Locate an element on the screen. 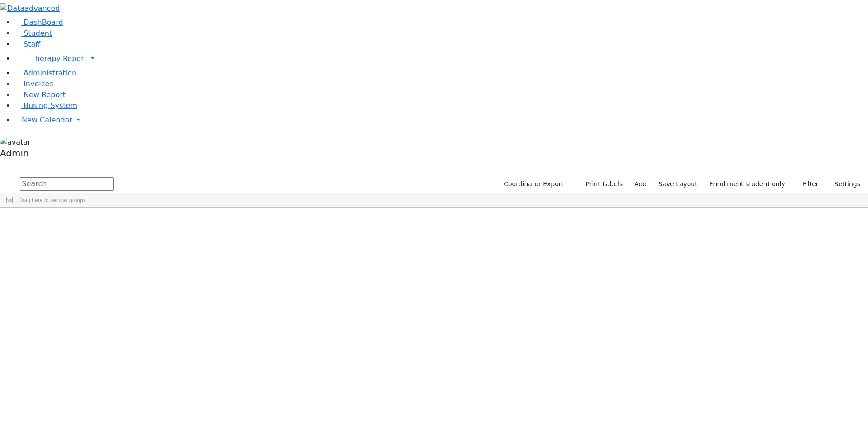  a: New Calendar is located at coordinates (442, 120).